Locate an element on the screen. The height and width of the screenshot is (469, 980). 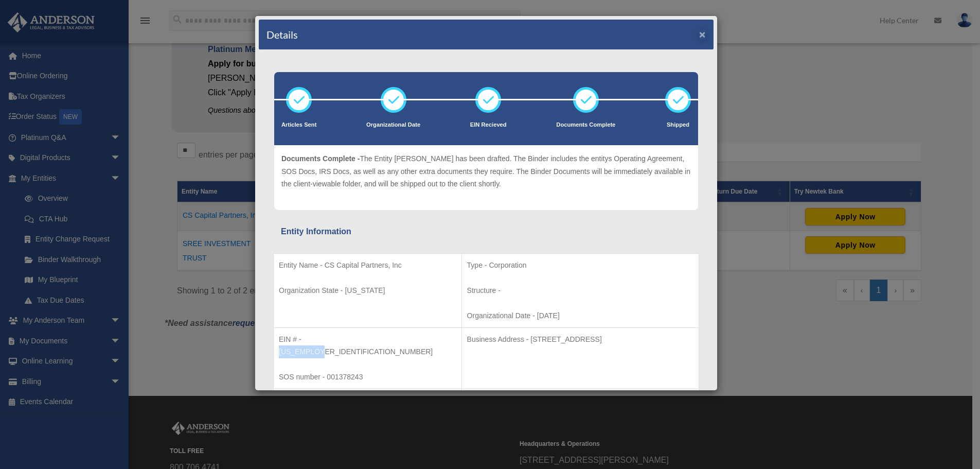
p: Structure - is located at coordinates (580, 290).